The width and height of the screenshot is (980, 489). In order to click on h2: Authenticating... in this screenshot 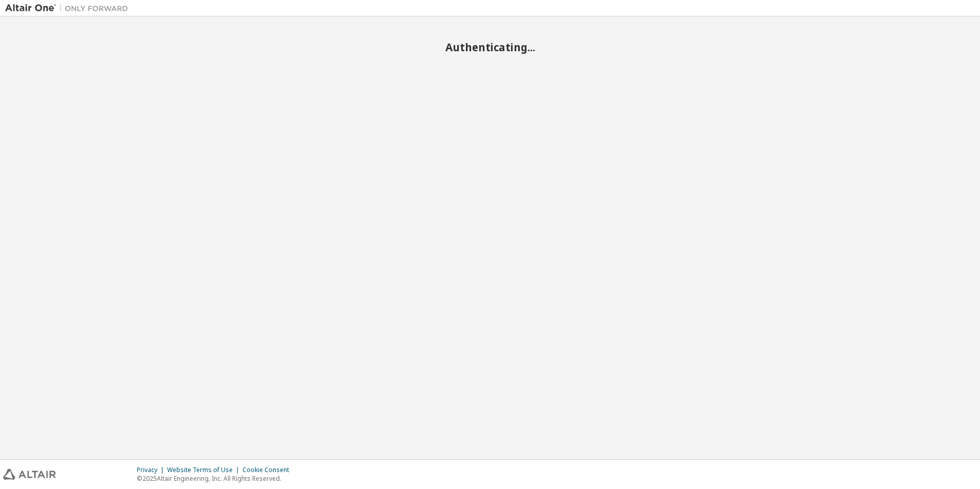, I will do `click(490, 47)`.